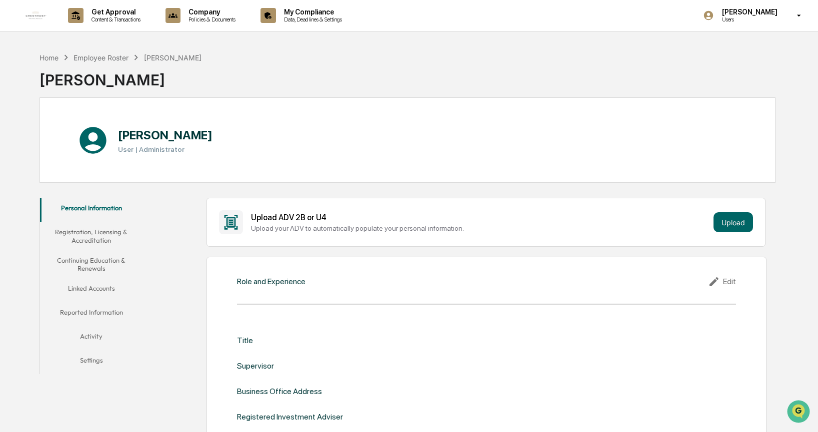 The height and width of the screenshot is (432, 818). What do you see at coordinates (110, 173) in the screenshot?
I see `span: Pylon` at bounding box center [110, 173].